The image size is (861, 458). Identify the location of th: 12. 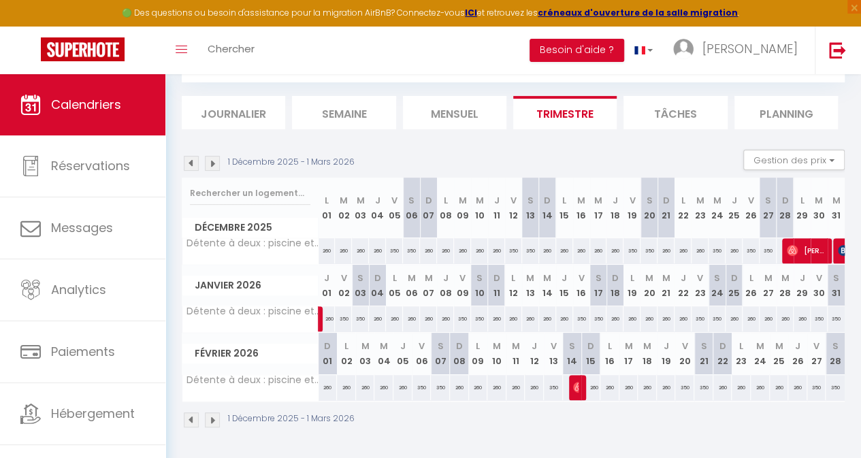
(513, 285).